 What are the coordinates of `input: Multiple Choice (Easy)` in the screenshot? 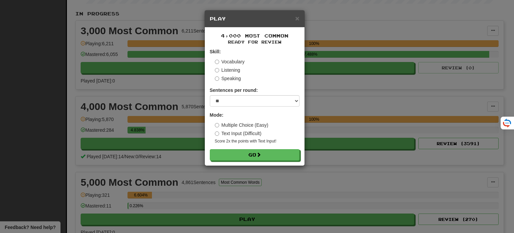 It's located at (217, 125).